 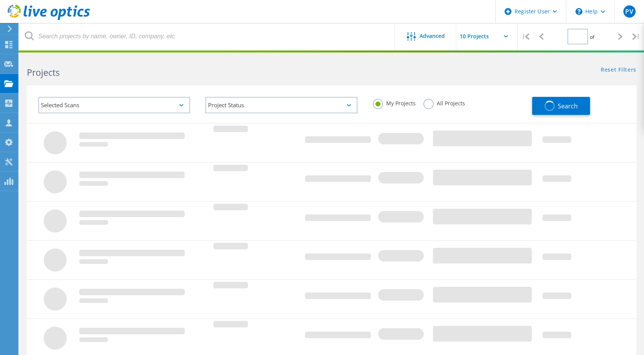 What do you see at coordinates (207, 37) in the screenshot?
I see `input: Search projects by name, owner, ID, company, etc` at bounding box center [207, 37].